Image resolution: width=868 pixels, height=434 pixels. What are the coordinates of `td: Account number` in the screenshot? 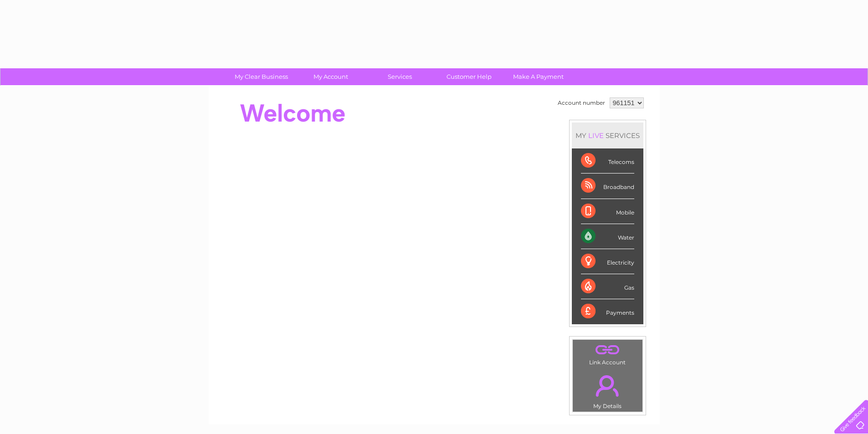 It's located at (581, 103).